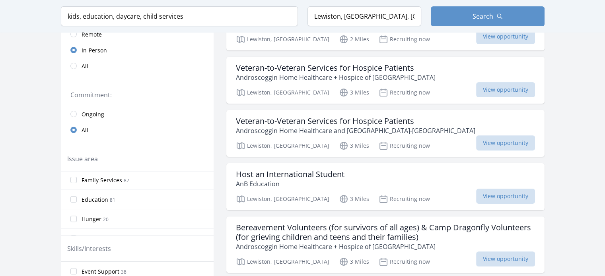 Image resolution: width=605 pixels, height=276 pixels. I want to click on a: Ongoing, so click(137, 114).